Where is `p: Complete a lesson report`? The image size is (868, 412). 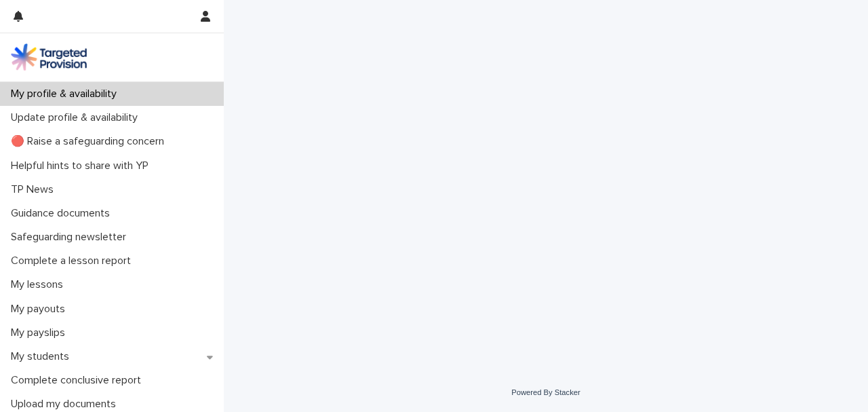 p: Complete a lesson report is located at coordinates (74, 260).